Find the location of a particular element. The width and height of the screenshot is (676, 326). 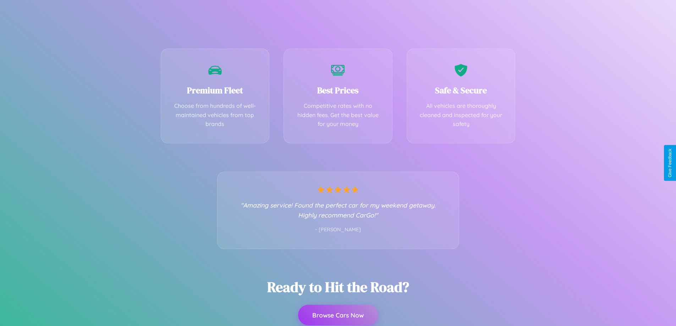

h3: Safe & Secure is located at coordinates (461, 90).